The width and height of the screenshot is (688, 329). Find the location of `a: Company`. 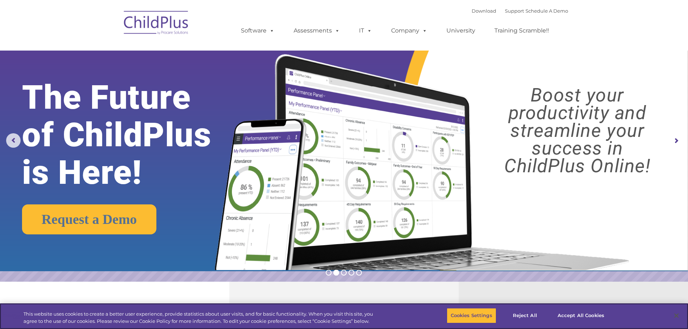

a: Company is located at coordinates (409, 31).